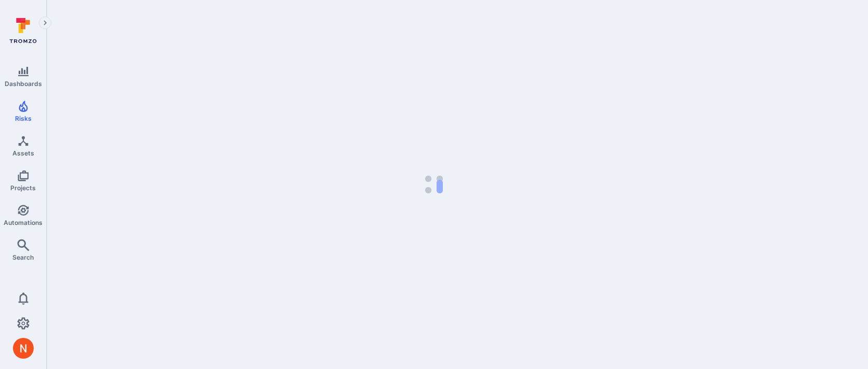 The height and width of the screenshot is (369, 868). What do you see at coordinates (45, 23) in the screenshot?
I see `i: Expand navigation menu` at bounding box center [45, 23].